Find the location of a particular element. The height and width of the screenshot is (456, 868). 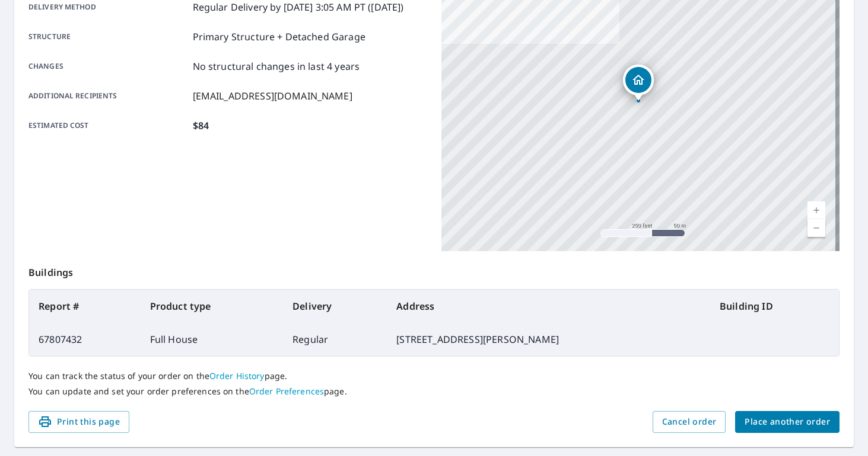

th: Product type is located at coordinates (212, 306).